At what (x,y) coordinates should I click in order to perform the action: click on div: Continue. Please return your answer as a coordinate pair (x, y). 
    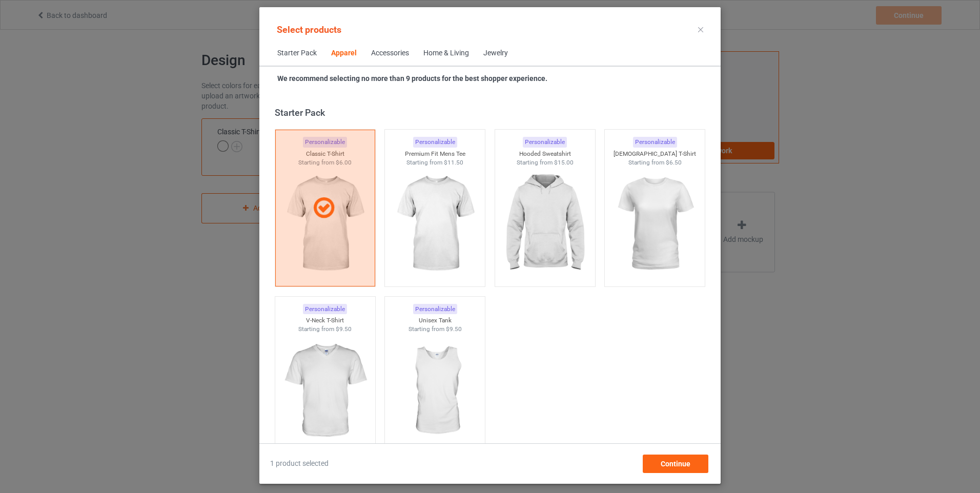
    Looking at the image, I should click on (676, 464).